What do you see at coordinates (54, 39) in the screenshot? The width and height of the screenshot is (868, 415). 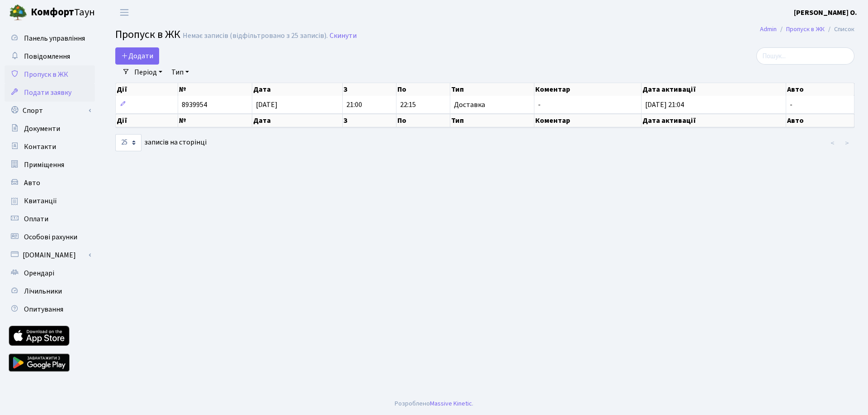 I see `span: Панель управління` at bounding box center [54, 39].